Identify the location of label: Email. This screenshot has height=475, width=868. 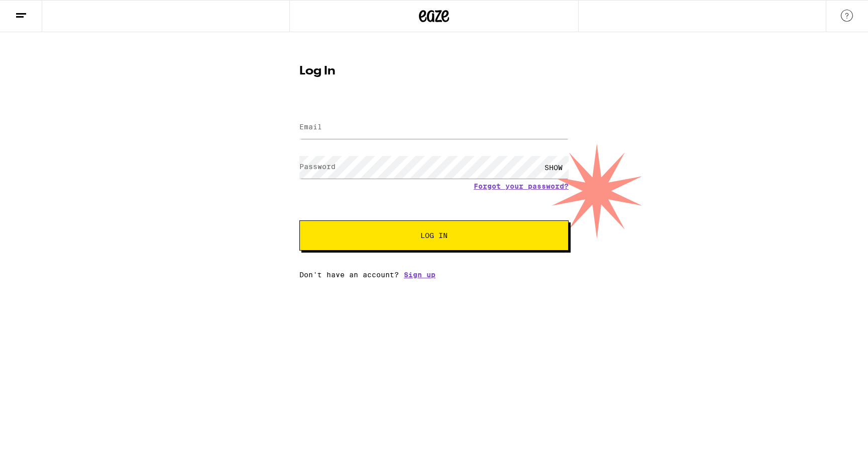
(310, 127).